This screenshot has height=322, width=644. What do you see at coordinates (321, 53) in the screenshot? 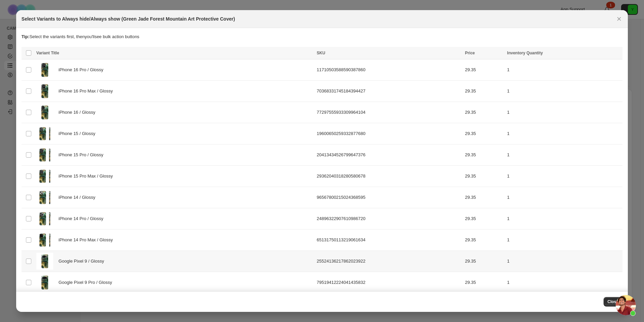
I see `span: SKU` at bounding box center [321, 53].